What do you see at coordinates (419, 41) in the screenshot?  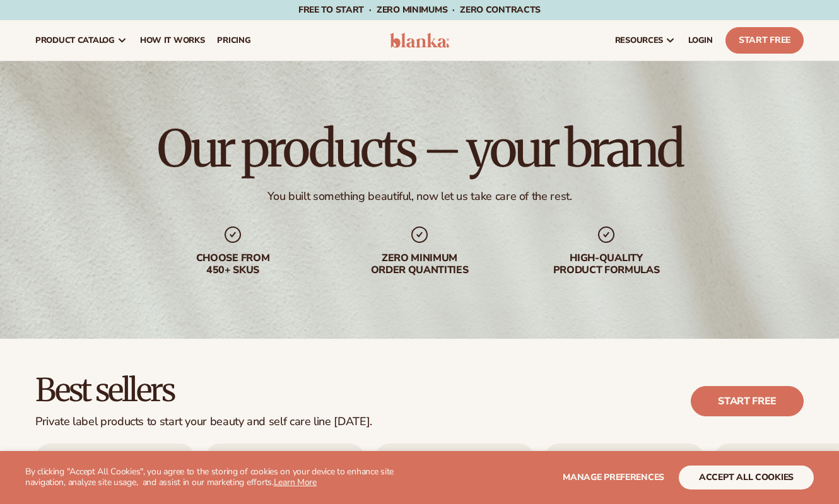 I see `img: logo` at bounding box center [419, 41].